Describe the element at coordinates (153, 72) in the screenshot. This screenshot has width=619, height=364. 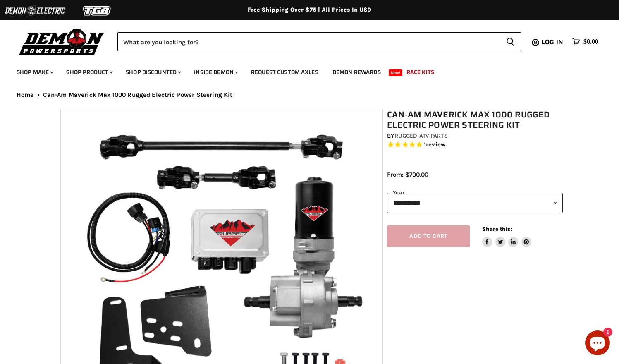
I see `a: Shop Discounted` at that location.